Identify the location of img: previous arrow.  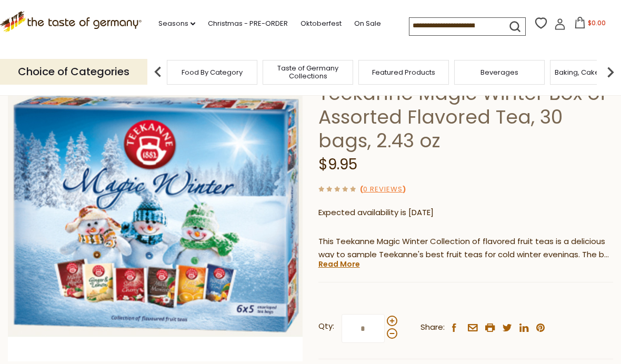
(158, 72).